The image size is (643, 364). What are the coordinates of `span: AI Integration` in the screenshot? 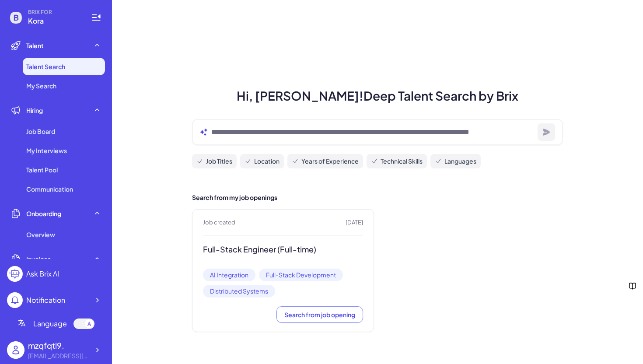 It's located at (229, 275).